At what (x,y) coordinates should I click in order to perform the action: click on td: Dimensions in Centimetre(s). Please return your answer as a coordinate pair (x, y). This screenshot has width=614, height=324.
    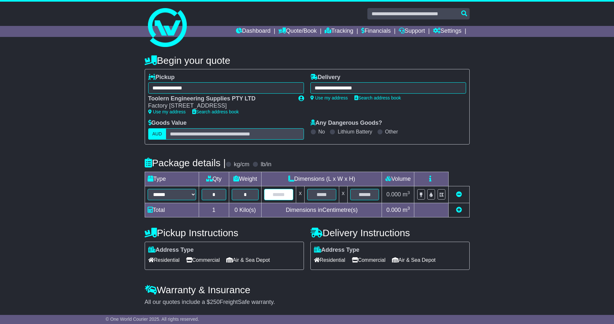
    Looking at the image, I should click on (322, 210).